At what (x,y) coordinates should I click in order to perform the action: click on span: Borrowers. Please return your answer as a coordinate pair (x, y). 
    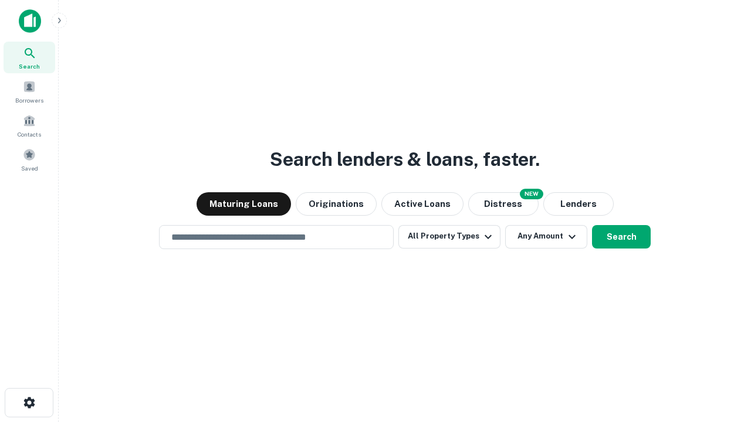
    Looking at the image, I should click on (29, 100).